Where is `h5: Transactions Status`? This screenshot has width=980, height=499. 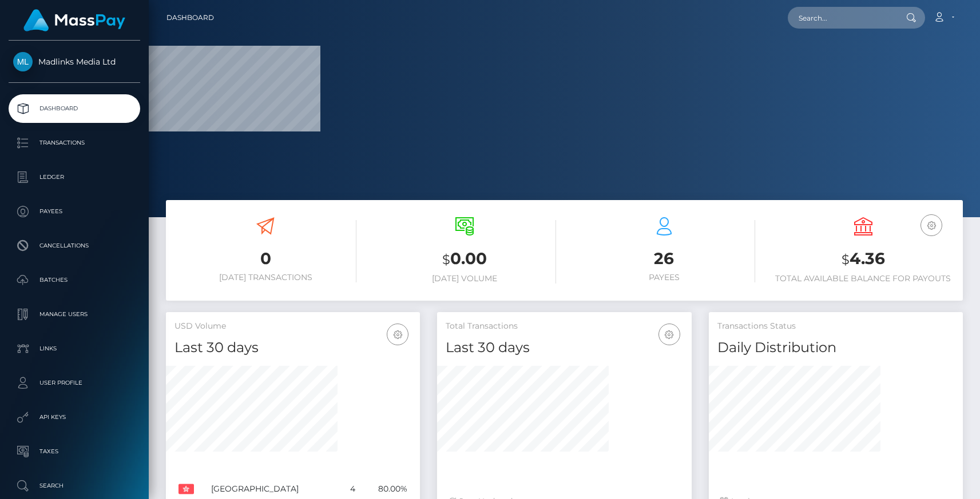
h5: Transactions Status is located at coordinates (835, 326).